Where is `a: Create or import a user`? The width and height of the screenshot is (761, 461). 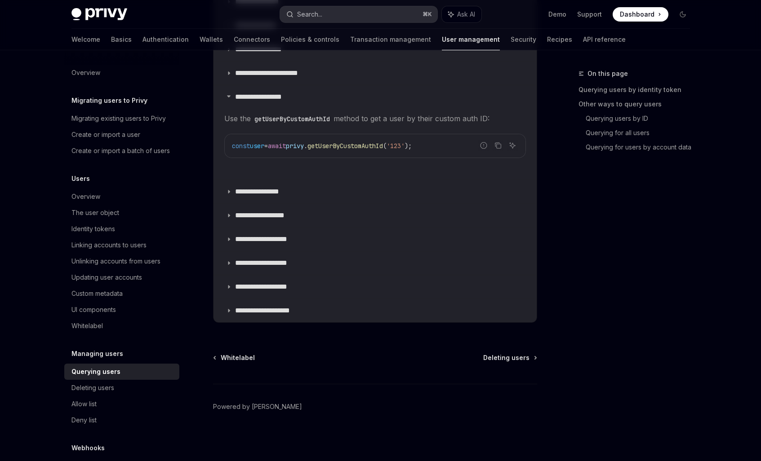 a: Create or import a user is located at coordinates (122, 135).